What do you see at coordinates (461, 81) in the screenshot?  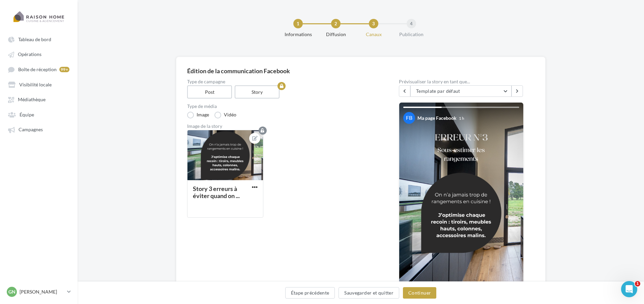 I see `div: Prévisualiser la story en tant que...` at bounding box center [461, 81].